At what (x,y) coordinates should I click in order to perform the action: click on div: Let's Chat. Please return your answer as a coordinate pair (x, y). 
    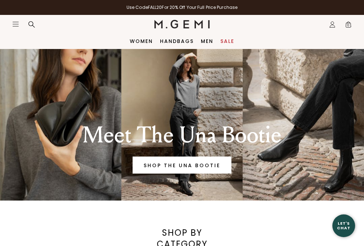
    Looking at the image, I should click on (344, 226).